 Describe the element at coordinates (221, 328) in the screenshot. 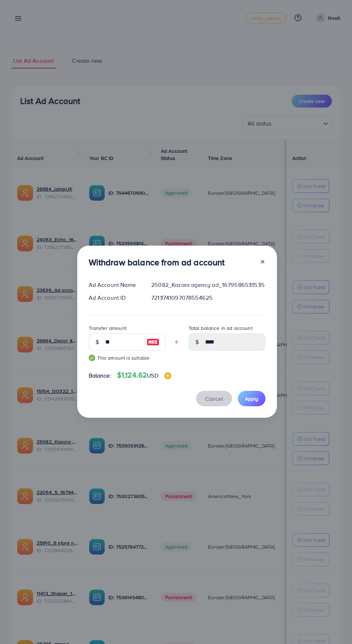

I see `label: Total balance in ad account` at that location.